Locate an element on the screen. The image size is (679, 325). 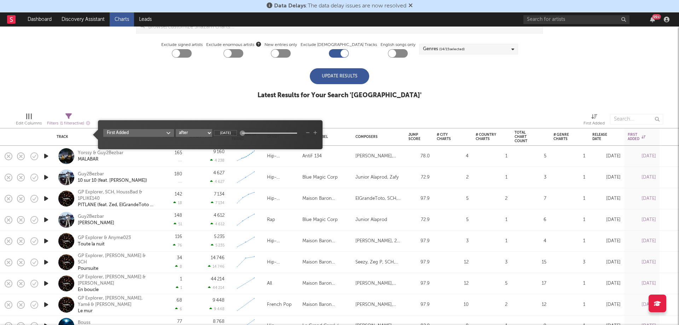
div: 148 is located at coordinates (178, 216).